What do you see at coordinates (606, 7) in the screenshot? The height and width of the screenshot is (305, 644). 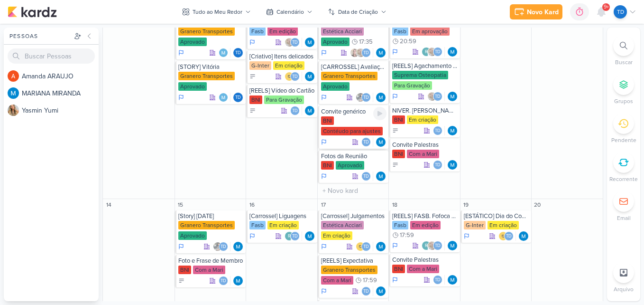 I see `span: 9+` at bounding box center [606, 7].